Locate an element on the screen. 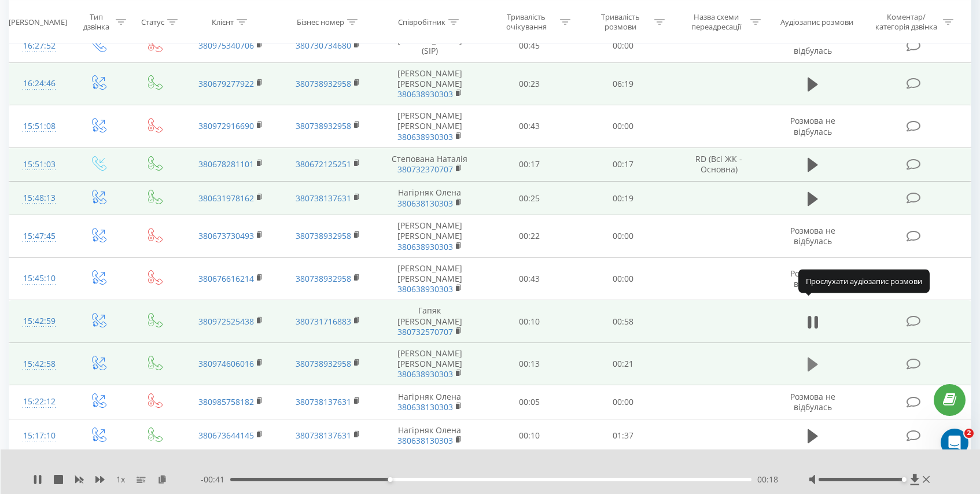  td: RD (Всі ЖК - Основна) is located at coordinates (719, 164).